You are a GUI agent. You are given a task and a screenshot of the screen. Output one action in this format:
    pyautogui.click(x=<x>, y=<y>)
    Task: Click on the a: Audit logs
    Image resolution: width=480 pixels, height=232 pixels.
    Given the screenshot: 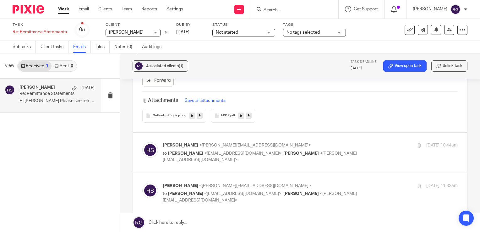 What is the action you would take?
    pyautogui.click(x=154, y=47)
    